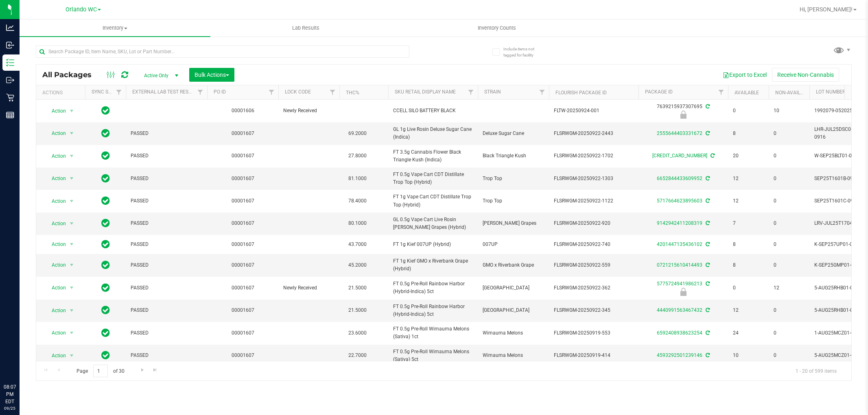  Describe the element at coordinates (357, 244) in the screenshot. I see `span: 43.7000` at that location.